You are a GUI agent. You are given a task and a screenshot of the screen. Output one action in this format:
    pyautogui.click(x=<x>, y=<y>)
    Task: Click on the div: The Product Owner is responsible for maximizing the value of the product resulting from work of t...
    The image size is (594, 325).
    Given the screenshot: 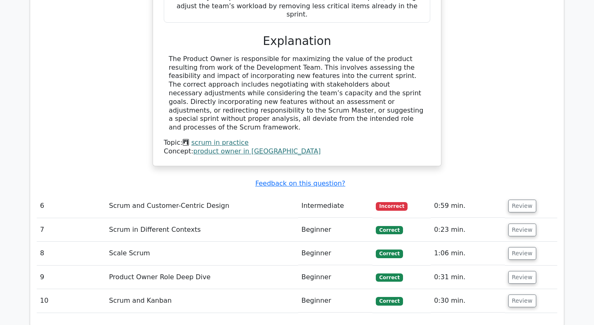 What is the action you would take?
    pyautogui.click(x=297, y=93)
    